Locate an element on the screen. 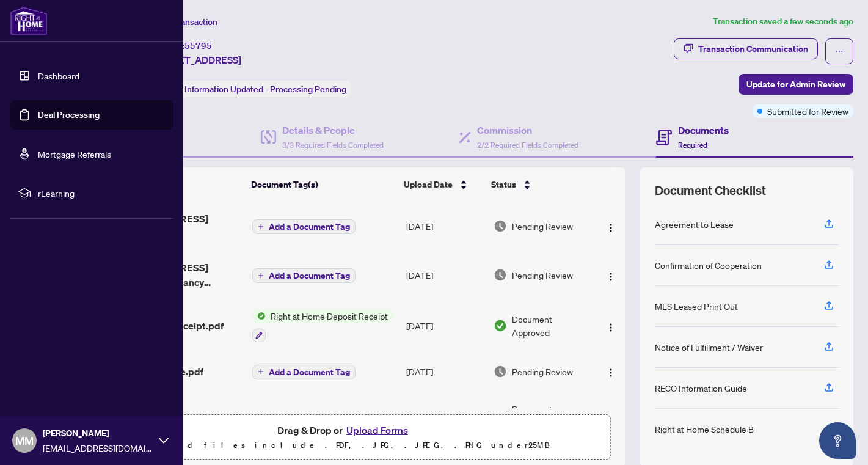 This screenshot has height=465, width=868. h4: Details & People is located at coordinates (333, 130).